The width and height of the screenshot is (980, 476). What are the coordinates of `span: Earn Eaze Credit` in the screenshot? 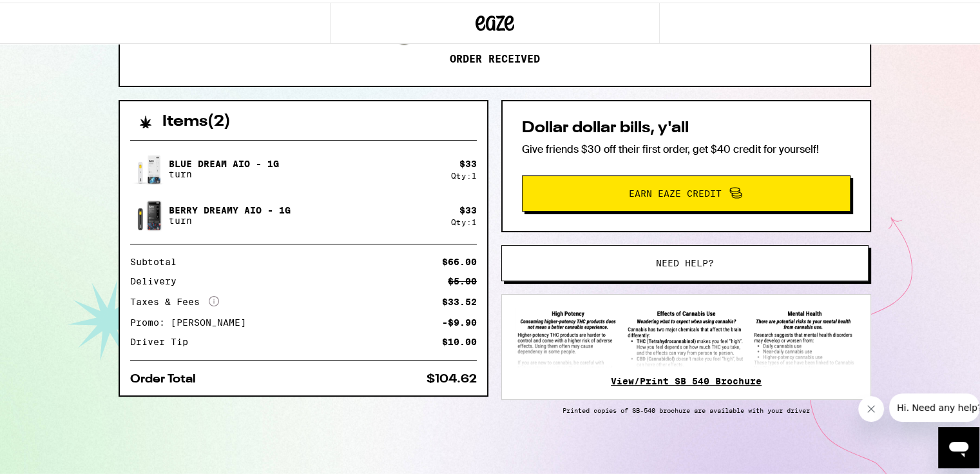 It's located at (675, 191).